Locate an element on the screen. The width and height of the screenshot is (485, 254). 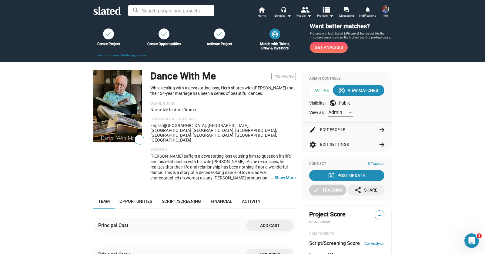
span: Project Score is located at coordinates (327, 214).